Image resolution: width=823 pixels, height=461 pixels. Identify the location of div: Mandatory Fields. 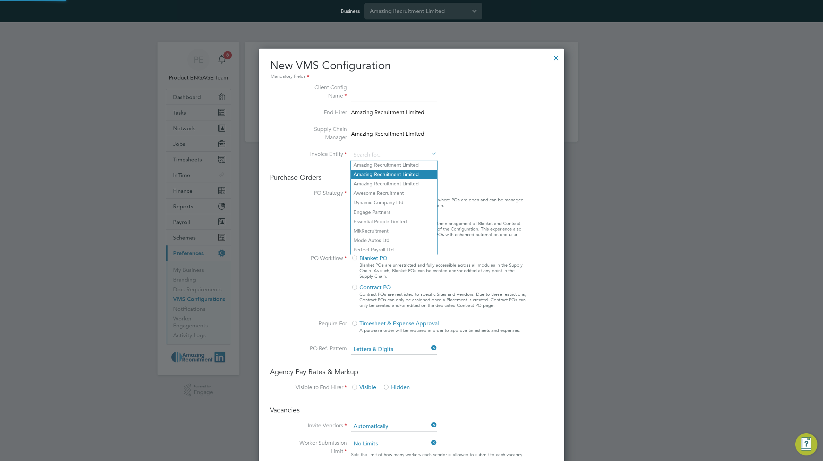
(412, 77).